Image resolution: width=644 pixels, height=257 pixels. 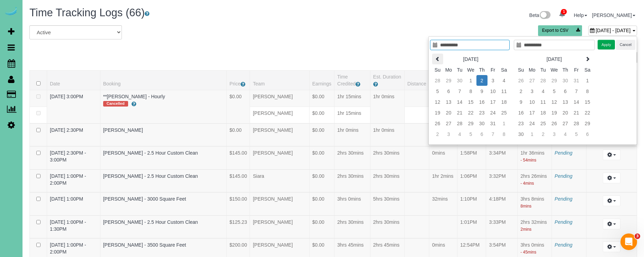 What do you see at coordinates (482, 91) in the screenshot?
I see `td: 9` at bounding box center [482, 91].